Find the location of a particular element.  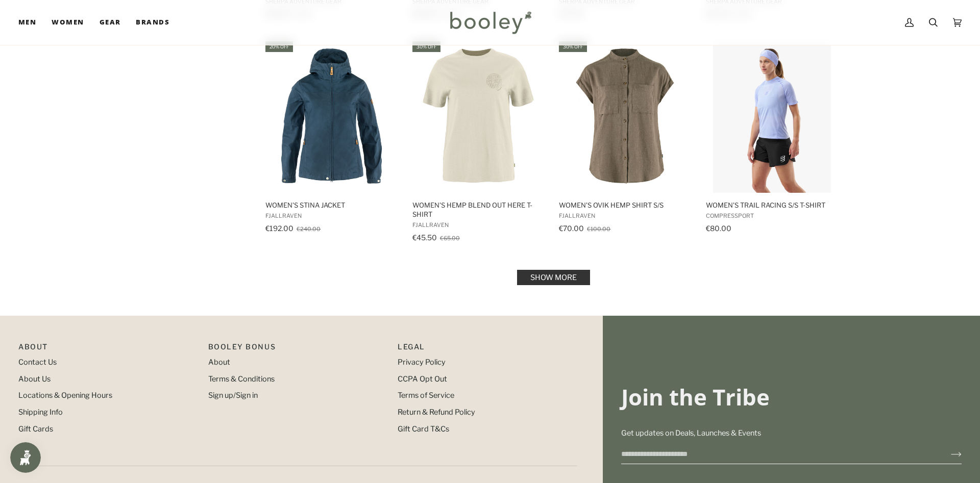

img: Fjallraven Women's Stina Jacket Indigo Blue - Booley Galway is located at coordinates (331, 116).